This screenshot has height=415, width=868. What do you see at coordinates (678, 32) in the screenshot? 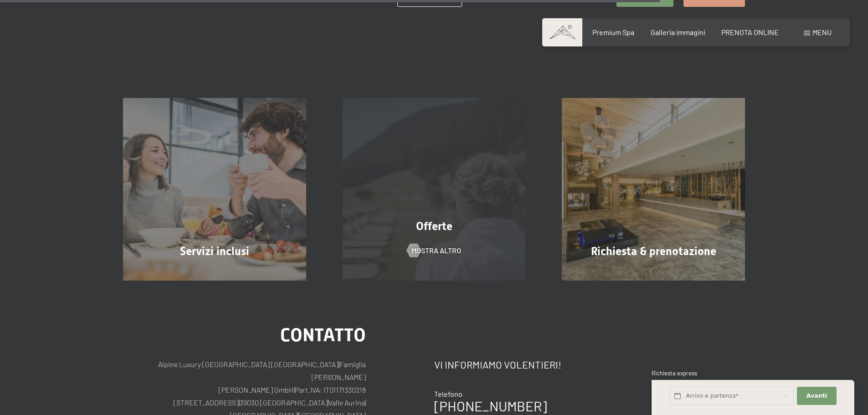
I see `a: Galleria immagini` at bounding box center [678, 32].